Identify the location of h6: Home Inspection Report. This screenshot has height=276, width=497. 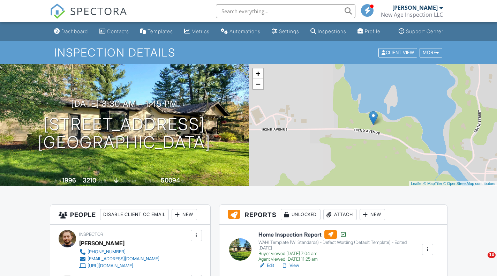
(339, 234).